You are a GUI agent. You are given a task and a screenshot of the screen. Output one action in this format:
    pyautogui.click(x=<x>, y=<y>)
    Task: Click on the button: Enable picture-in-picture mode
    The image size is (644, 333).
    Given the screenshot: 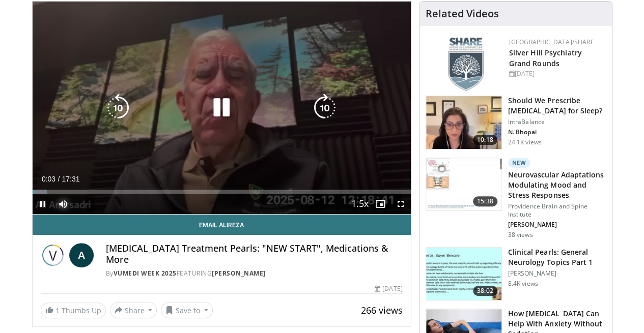 What is the action you would take?
    pyautogui.click(x=380, y=204)
    